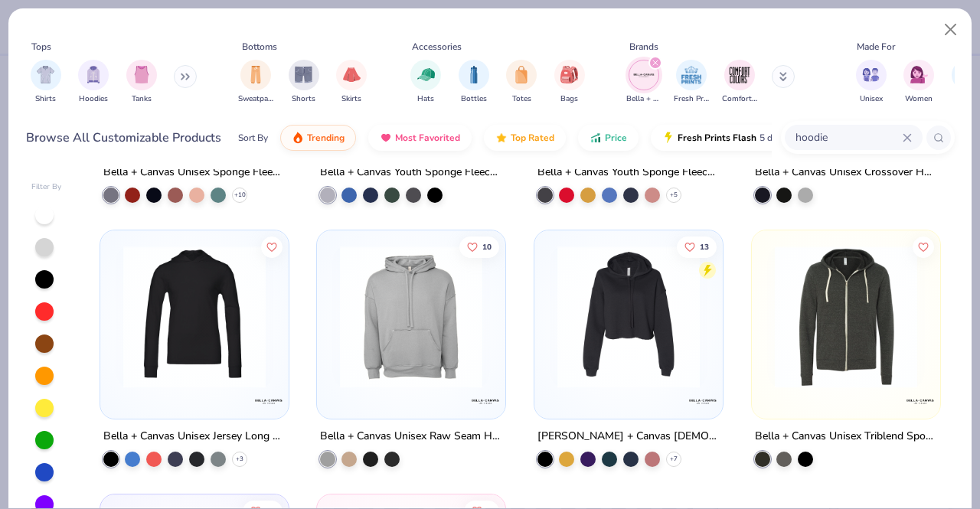 The image size is (980, 509). I want to click on div: filter for Hats, so click(425, 82).